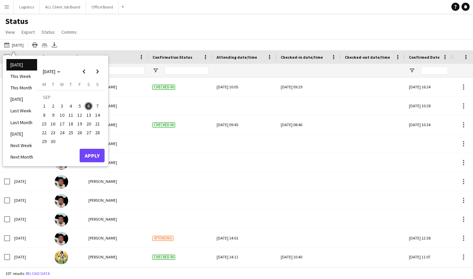  What do you see at coordinates (52, 72) in the screenshot?
I see `button: Choose month and year` at bounding box center [52, 72].